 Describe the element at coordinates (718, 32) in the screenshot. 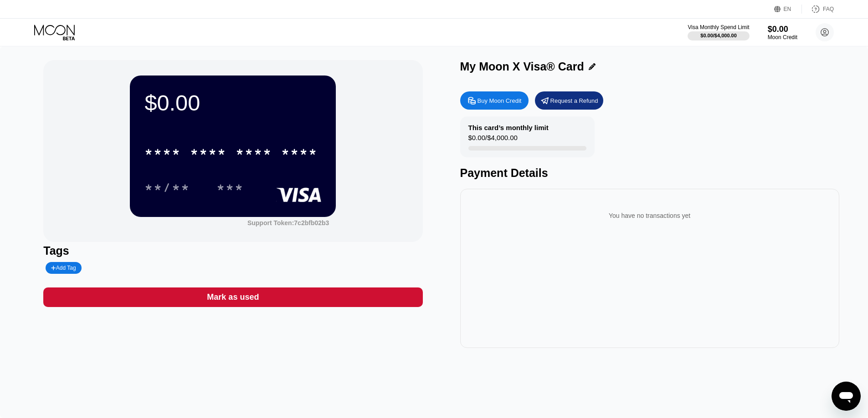

I see `div: Visa Monthly Spend Limit$0.00/$4,000.00` at that location.